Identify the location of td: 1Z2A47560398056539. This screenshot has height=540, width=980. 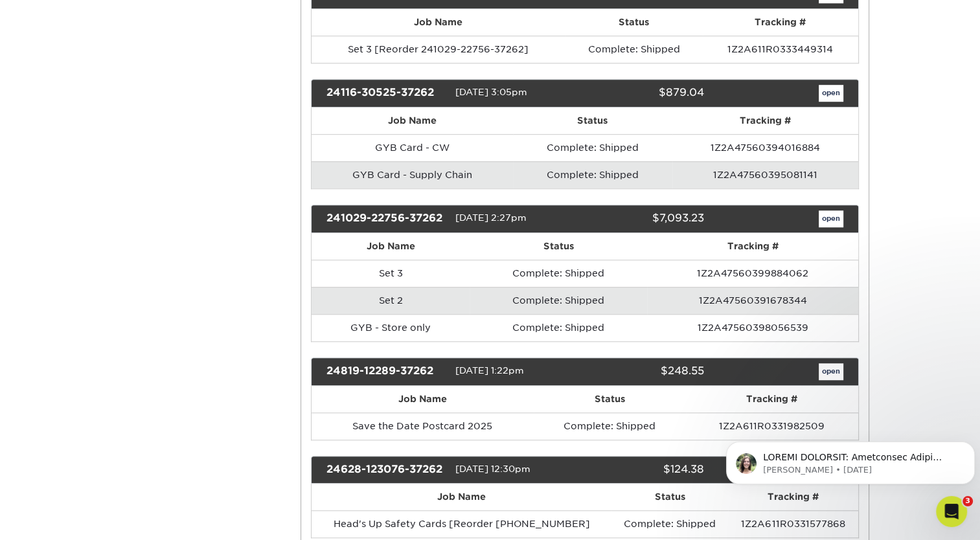
(752, 327).